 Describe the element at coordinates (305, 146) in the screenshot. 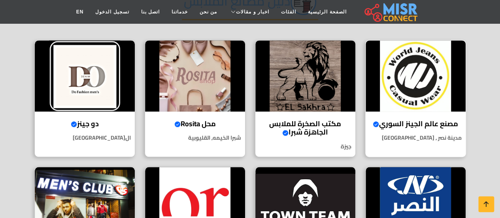

I see `p: جيزة` at that location.